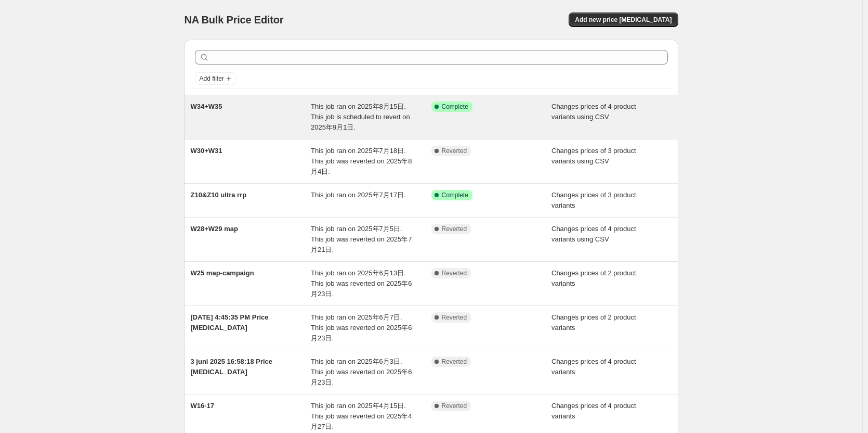  What do you see at coordinates (594, 200) in the screenshot?
I see `span: Changes prices of 3 product variants` at bounding box center [594, 200].